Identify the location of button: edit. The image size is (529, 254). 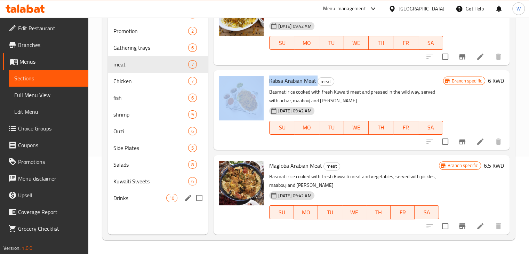
(188, 198).